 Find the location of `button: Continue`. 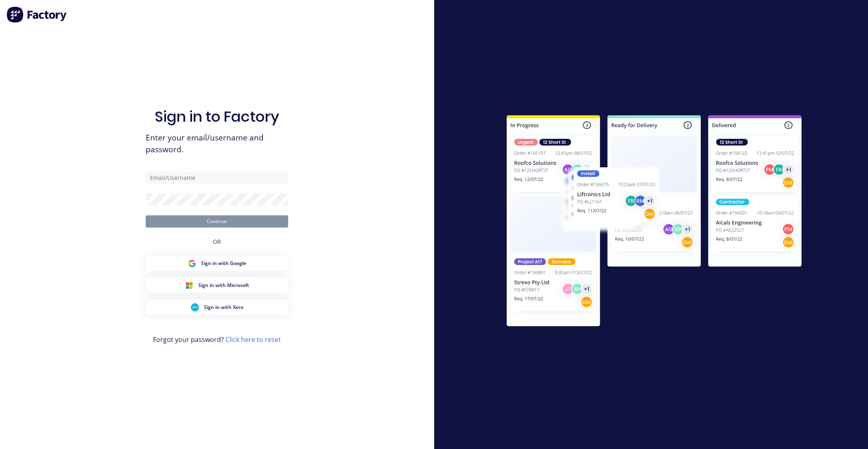

button: Continue is located at coordinates (217, 222).